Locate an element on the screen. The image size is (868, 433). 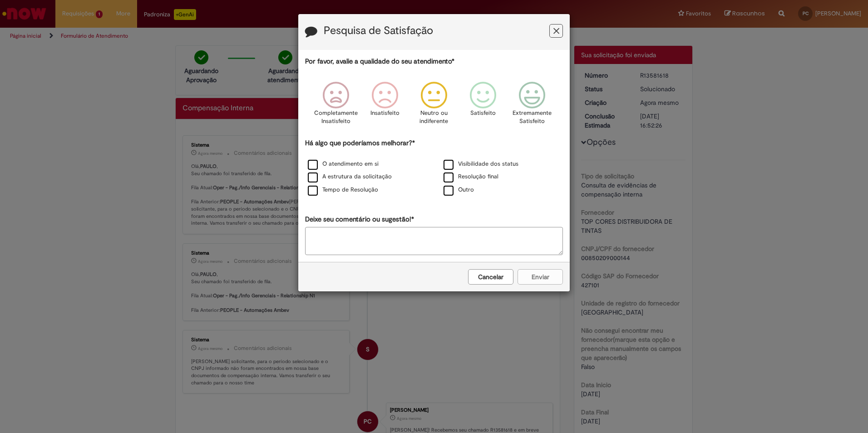
label: O atendimento em si is located at coordinates (344, 164).